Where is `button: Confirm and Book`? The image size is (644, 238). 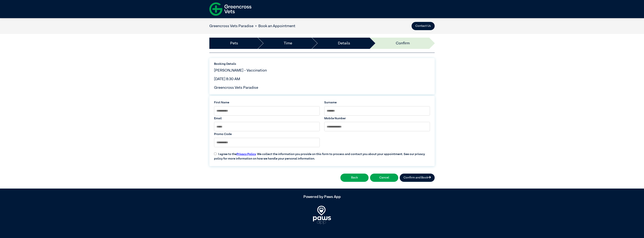
button: Confirm and Book is located at coordinates (417, 178).